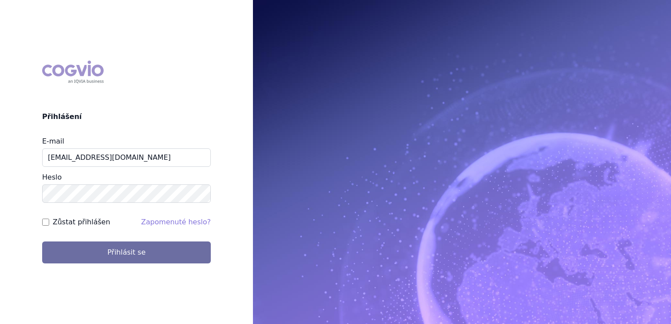 Image resolution: width=671 pixels, height=324 pixels. What do you see at coordinates (176, 222) in the screenshot?
I see `a: Zapomenuté heslo?` at bounding box center [176, 222].